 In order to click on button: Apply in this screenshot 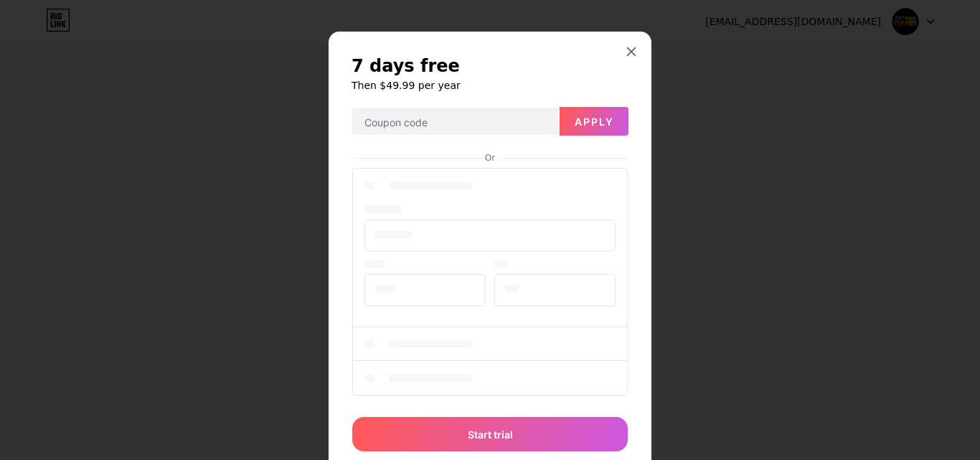, I will do `click(594, 121)`.